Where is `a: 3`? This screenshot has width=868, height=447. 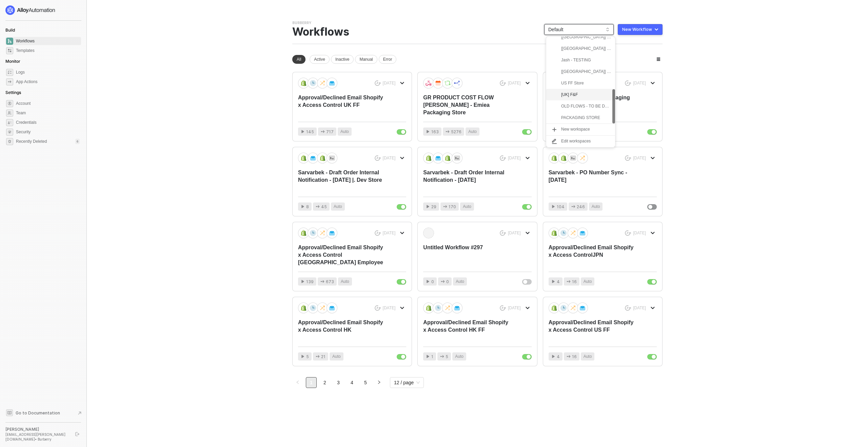
a: 3 is located at coordinates (339, 383).